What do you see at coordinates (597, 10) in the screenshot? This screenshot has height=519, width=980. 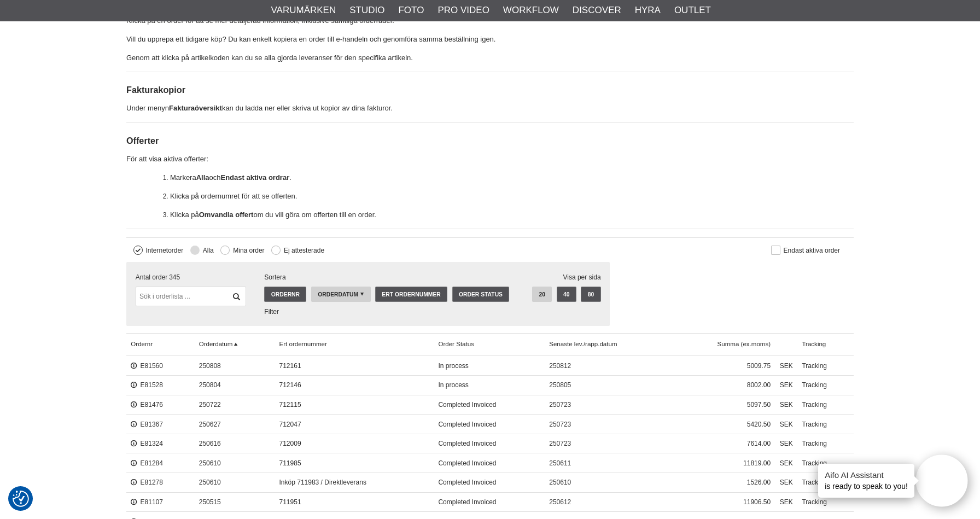 I see `a: Discover` at bounding box center [597, 10].